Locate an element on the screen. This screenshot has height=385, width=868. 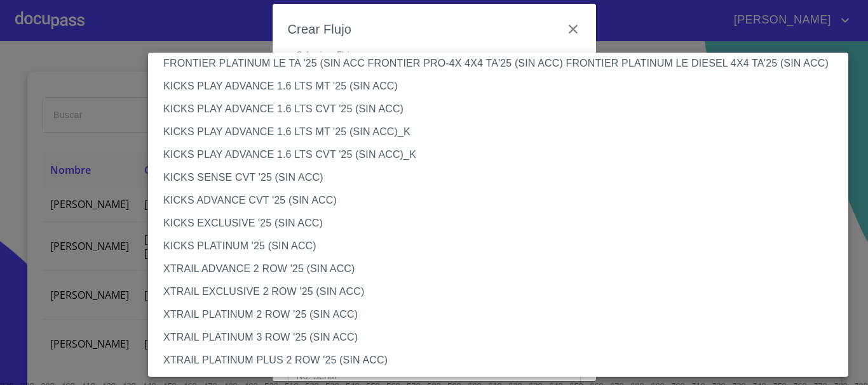
li: FRONTIER PLATINUM LE TA '25 (SIN ACC FRONTIER PRO-4X 4X4 TA'25 (SIN ACC) FRONTIER PLATINUM LE DIE... is located at coordinates (502, 63).